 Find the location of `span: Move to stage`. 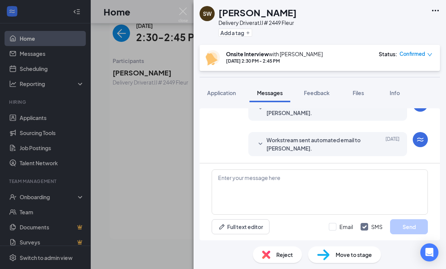

span: Move to stage is located at coordinates (353, 255).